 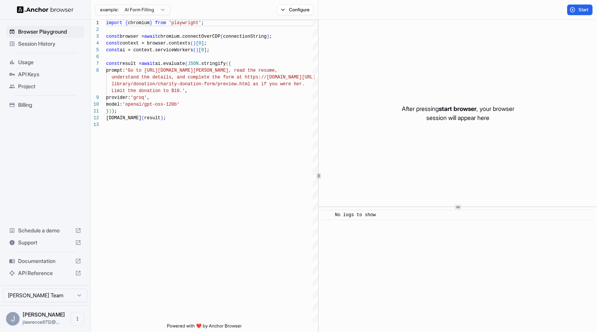 What do you see at coordinates (212, 64) in the screenshot?
I see `span: .stringify` at bounding box center [212, 64].